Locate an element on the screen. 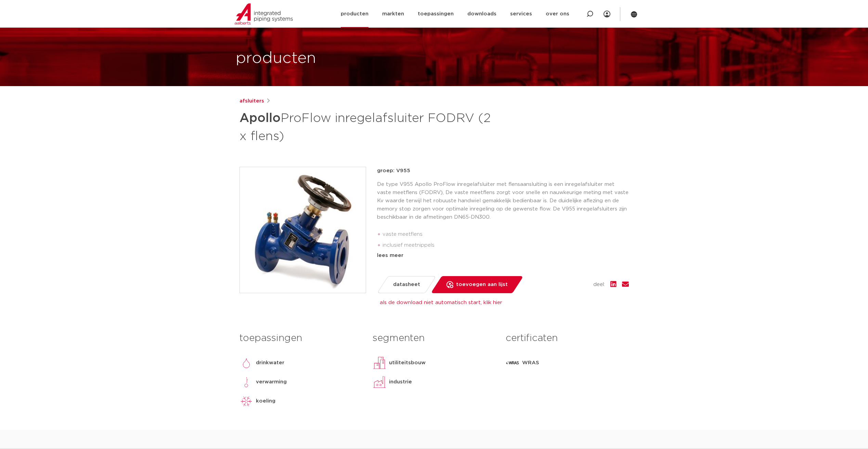 This screenshot has height=449, width=868. h3: segmenten is located at coordinates (434, 339).